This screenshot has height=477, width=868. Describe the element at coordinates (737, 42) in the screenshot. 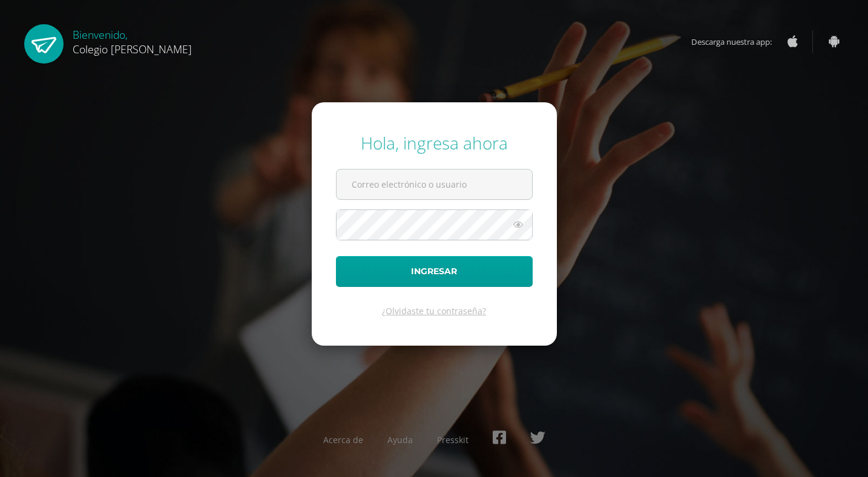

I see `span: Descarga nuestra app:` at that location.